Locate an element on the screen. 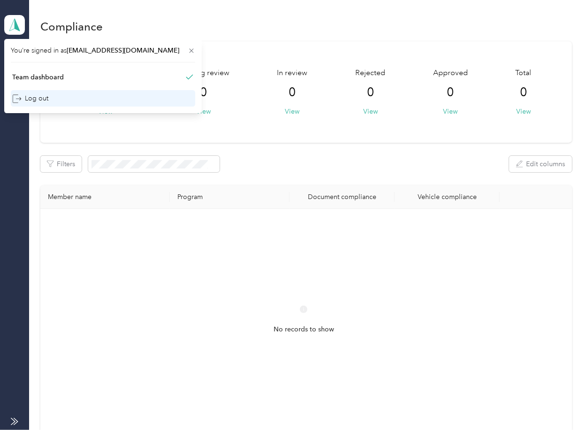 The width and height of the screenshot is (588, 430). span: You’re signed in as is located at coordinates (103, 50).